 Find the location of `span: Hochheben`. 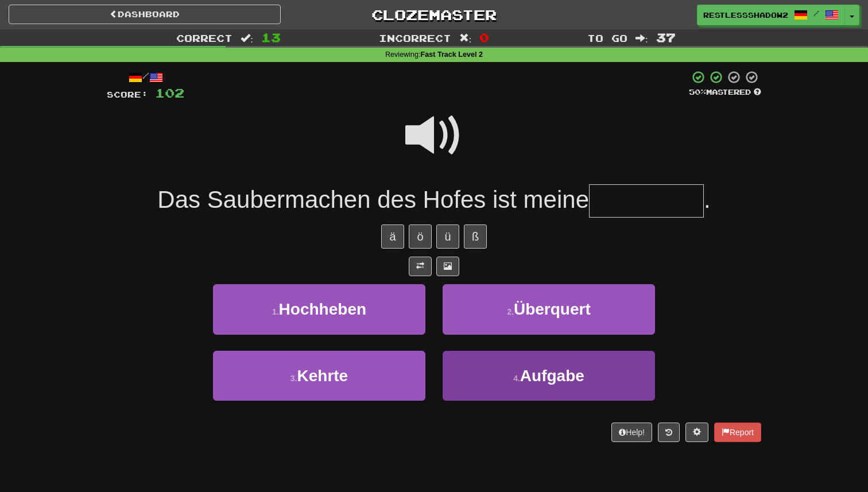

span: Hochheben is located at coordinates (322, 309).